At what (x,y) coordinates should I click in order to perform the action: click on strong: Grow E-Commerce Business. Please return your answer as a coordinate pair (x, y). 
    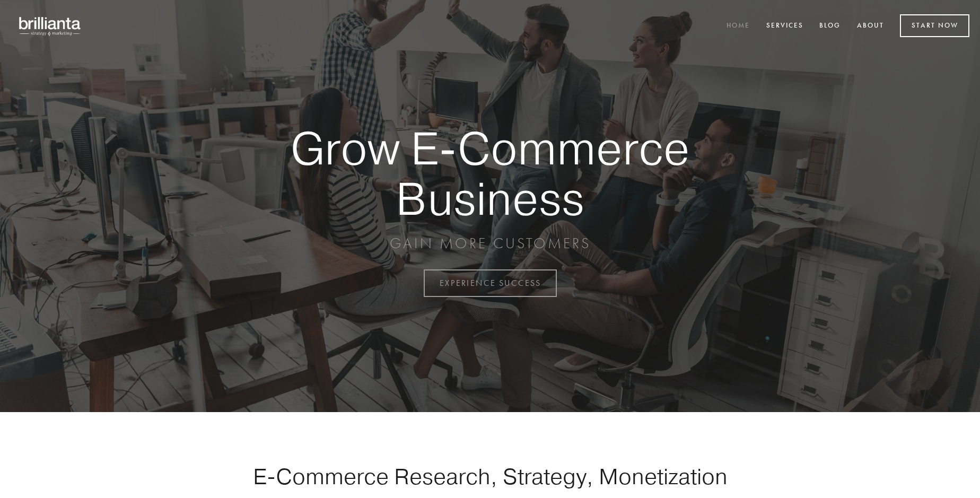
    Looking at the image, I should click on (490, 173).